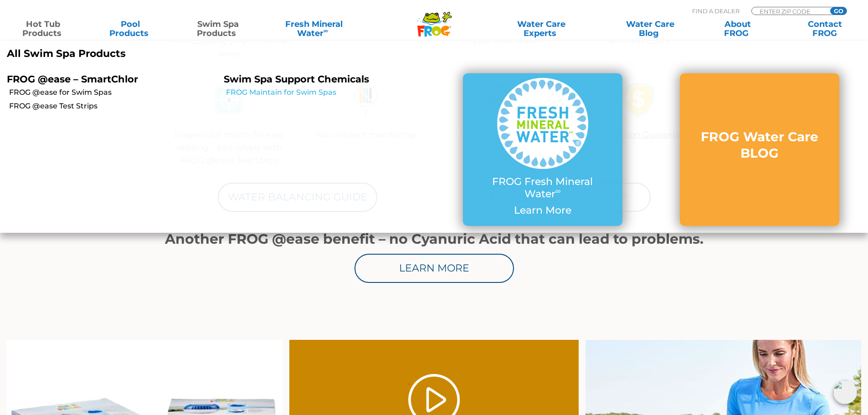 The width and height of the screenshot is (868, 415). Describe the element at coordinates (838, 11) in the screenshot. I see `input: GO` at that location.